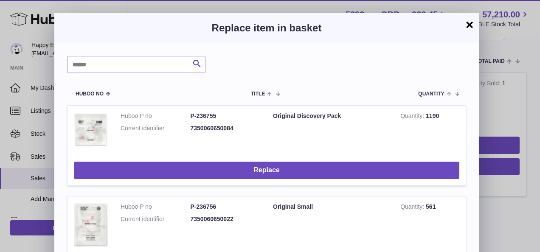 Image resolution: width=540 pixels, height=252 pixels. Describe the element at coordinates (225, 207) in the screenshot. I see `dd: P-236756` at that location.